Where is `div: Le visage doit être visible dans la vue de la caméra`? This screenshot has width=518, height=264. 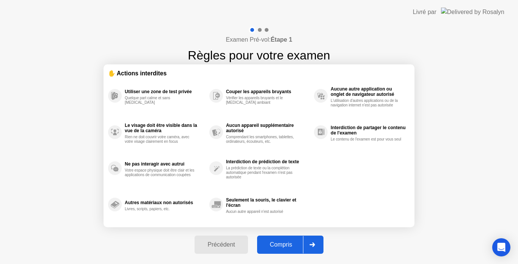
div: Le visage doit être visible dans la vue de la caméra is located at coordinates (165, 128).